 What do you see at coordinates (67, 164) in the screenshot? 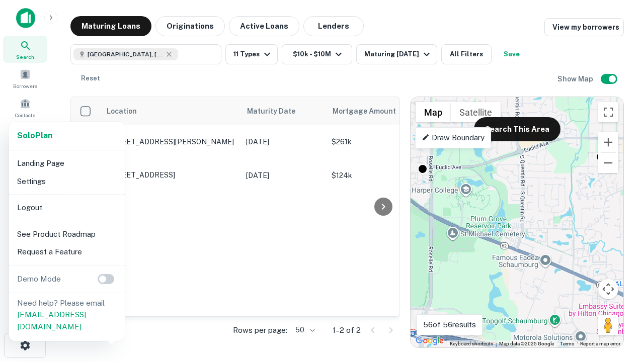
I see `li: Landing Page` at bounding box center [67, 164].